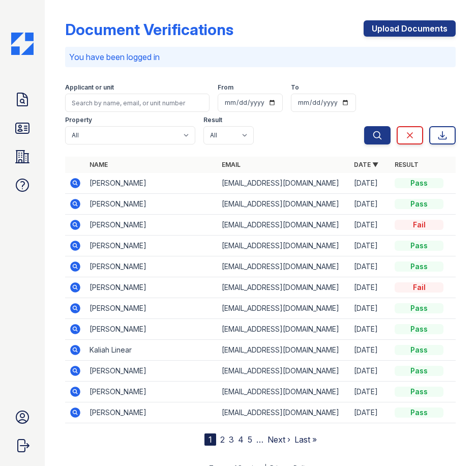  I want to click on a: 4, so click(241, 440).